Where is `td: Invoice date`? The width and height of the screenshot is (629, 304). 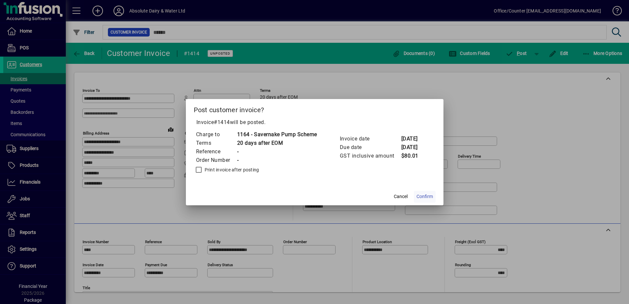
td: Invoice date is located at coordinates (370, 139).